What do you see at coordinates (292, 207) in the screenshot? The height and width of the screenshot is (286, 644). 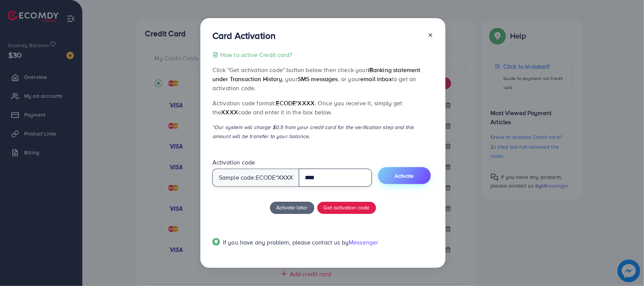 I see `span: Activate later` at bounding box center [292, 207].